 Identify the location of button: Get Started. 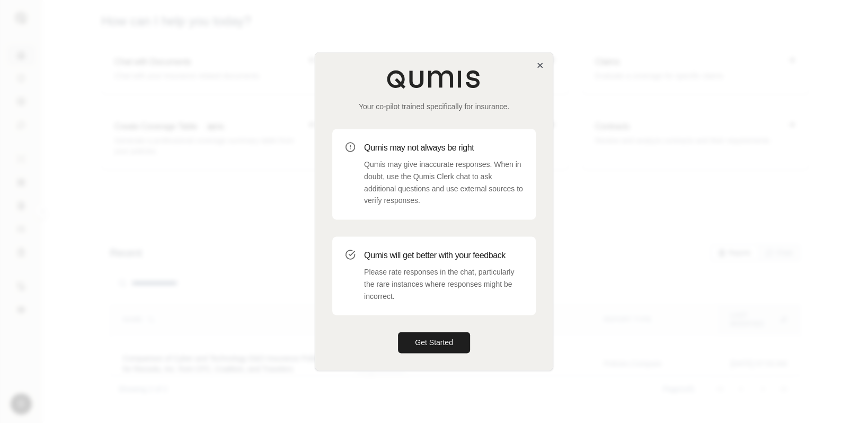
(434, 343).